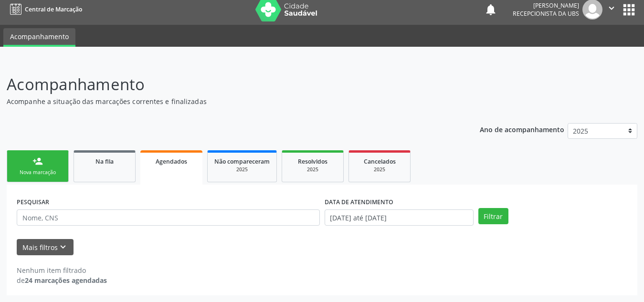  Describe the element at coordinates (380, 161) in the screenshot. I see `span: Cancelados` at that location.